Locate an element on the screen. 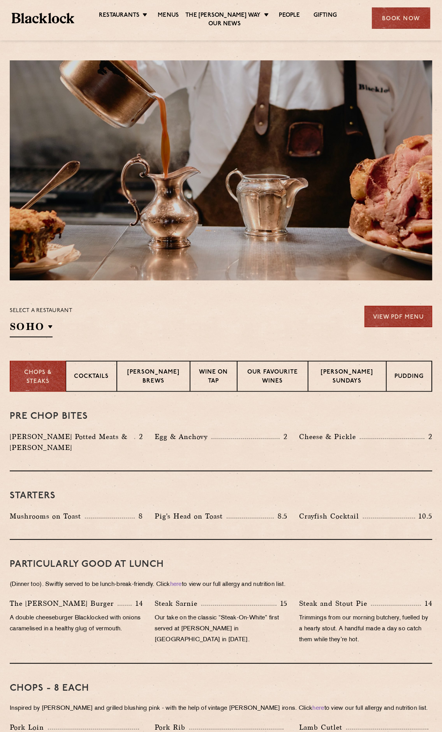 The width and height of the screenshot is (442, 732). a: Our News is located at coordinates (224, 25).